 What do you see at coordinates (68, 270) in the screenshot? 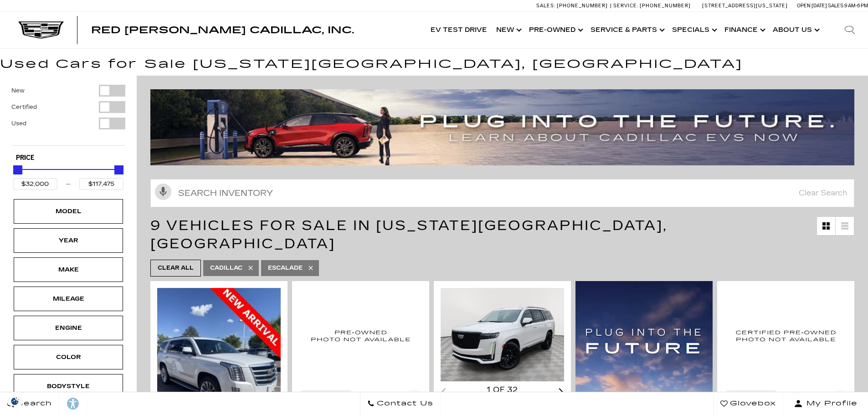
I see `div: MakeMake` at bounding box center [68, 270].